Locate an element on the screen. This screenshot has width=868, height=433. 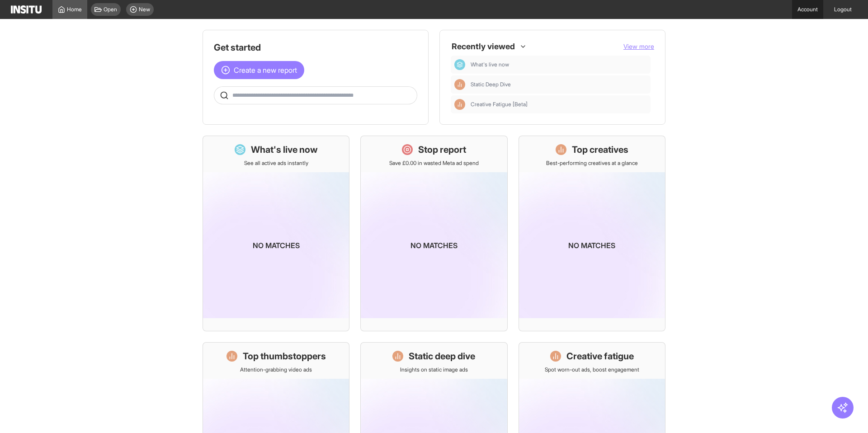
h1: Top creatives is located at coordinates (600, 150).